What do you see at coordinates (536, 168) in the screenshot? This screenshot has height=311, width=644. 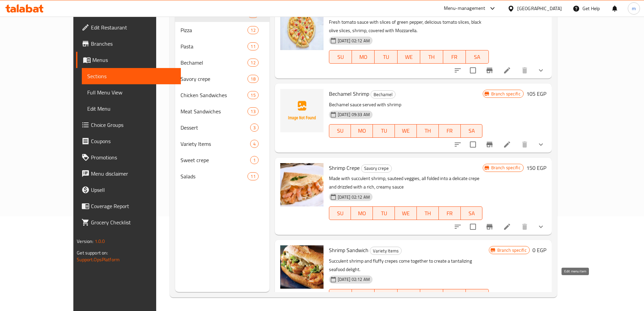 I see `h6: 150 EGP` at bounding box center [536, 168].